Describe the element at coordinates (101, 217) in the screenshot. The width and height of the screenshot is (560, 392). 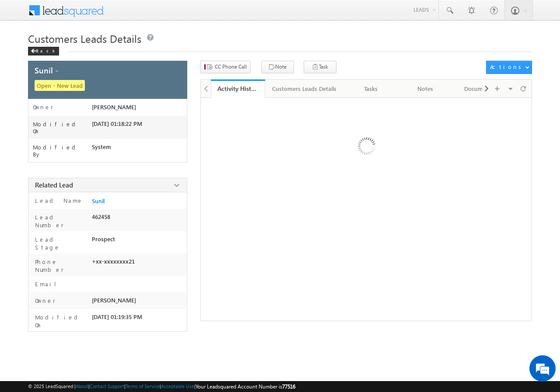
I see `span: 462458` at that location.